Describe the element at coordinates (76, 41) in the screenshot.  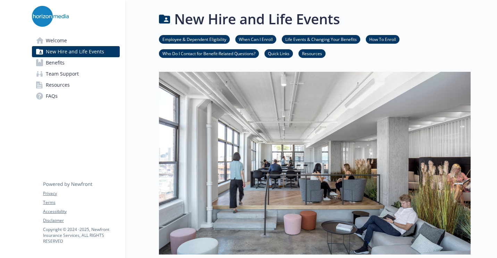
I see `a: Welcome` at that location.